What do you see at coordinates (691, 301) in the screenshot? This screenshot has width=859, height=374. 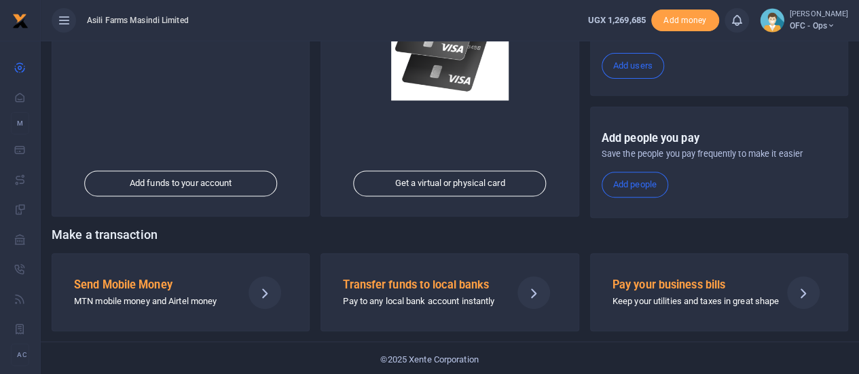 I see `p: Keep your utilities and taxes in great shape` at bounding box center [691, 301].